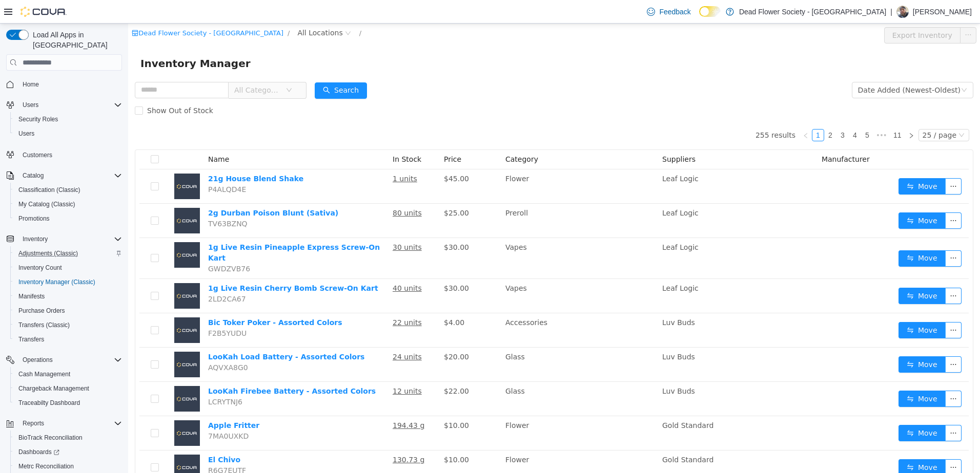 The image size is (980, 473). Describe the element at coordinates (31, 85) in the screenshot. I see `a: Home` at that location.